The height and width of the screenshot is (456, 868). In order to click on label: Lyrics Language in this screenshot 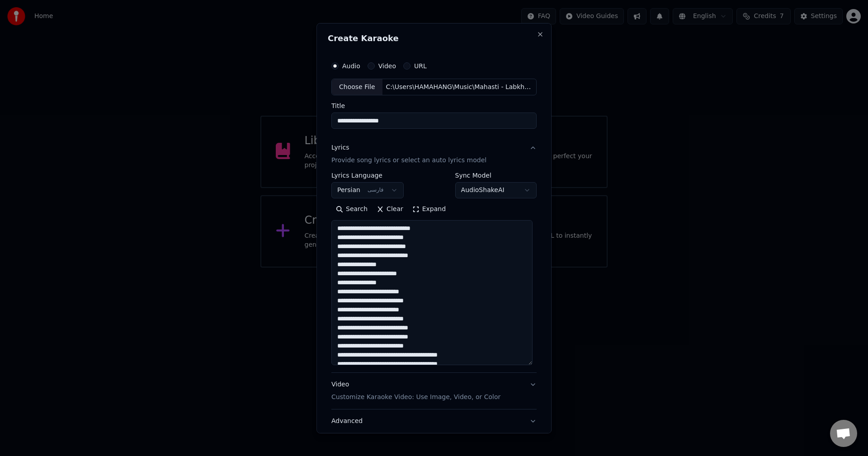, I will do `click(368, 175)`.